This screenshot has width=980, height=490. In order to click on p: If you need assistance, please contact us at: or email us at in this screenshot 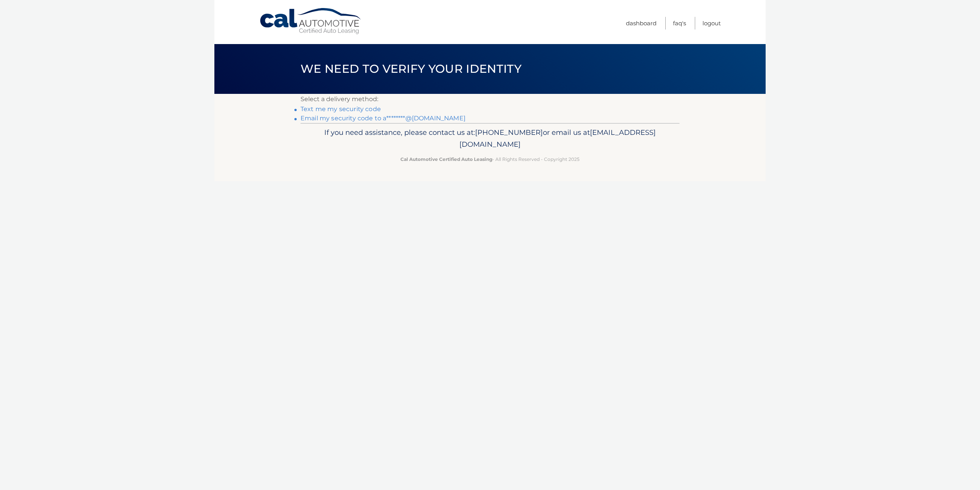, I will do `click(490, 139)`.